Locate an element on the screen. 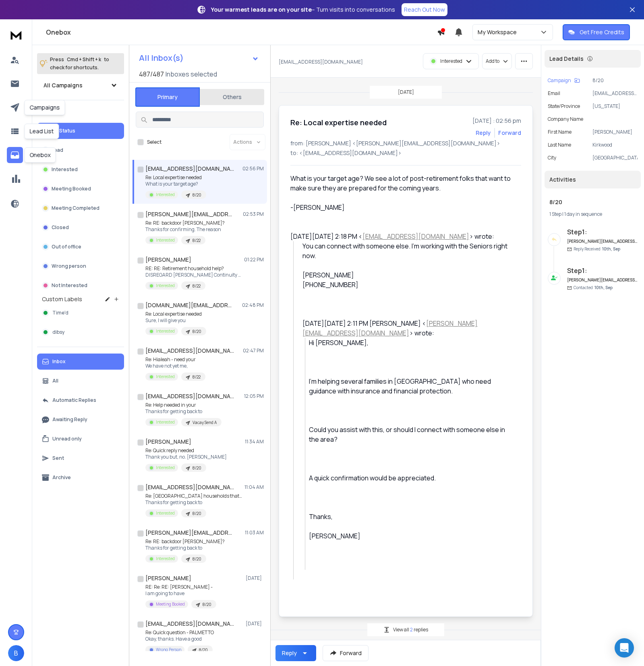  button: All Status is located at coordinates (81, 131).